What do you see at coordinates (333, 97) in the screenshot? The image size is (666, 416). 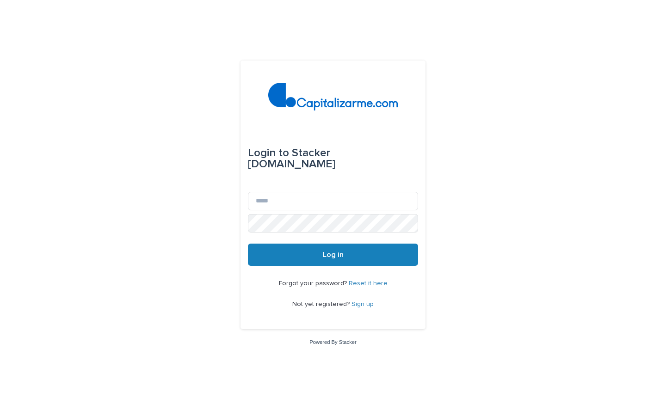 I see `img: 4arMvv9wSvmHTHbXwTim` at bounding box center [333, 97].